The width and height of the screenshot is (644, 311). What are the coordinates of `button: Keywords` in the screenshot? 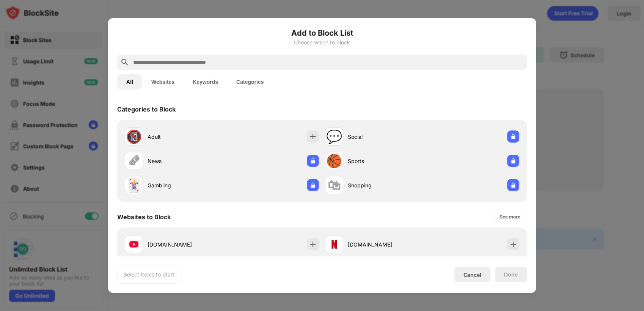 It's located at (205, 82).